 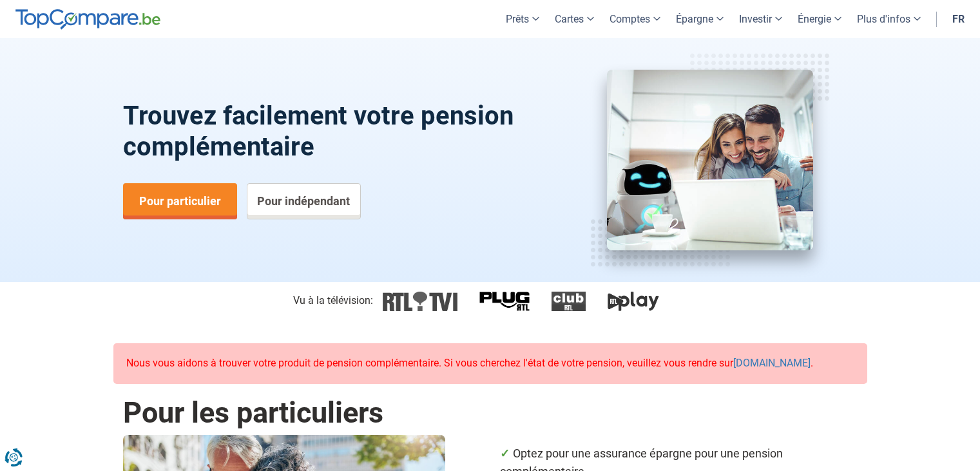 I want to click on h2: Pour les particuliers, so click(x=490, y=413).